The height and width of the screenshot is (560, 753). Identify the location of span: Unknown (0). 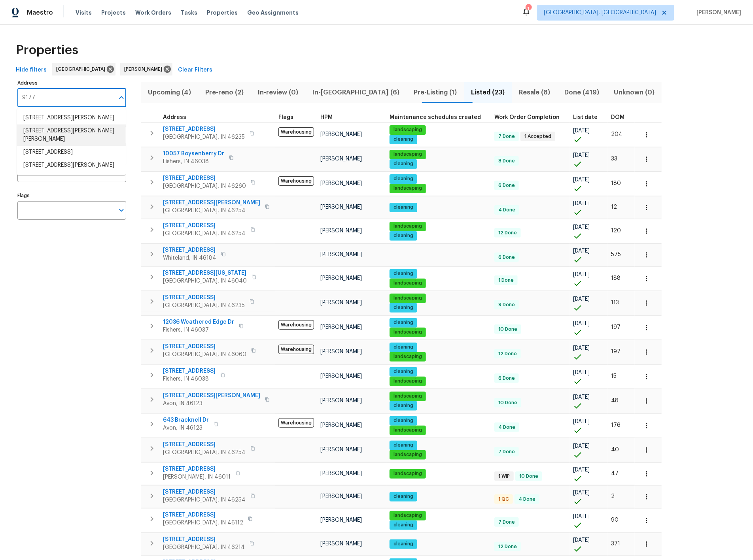
(634, 92).